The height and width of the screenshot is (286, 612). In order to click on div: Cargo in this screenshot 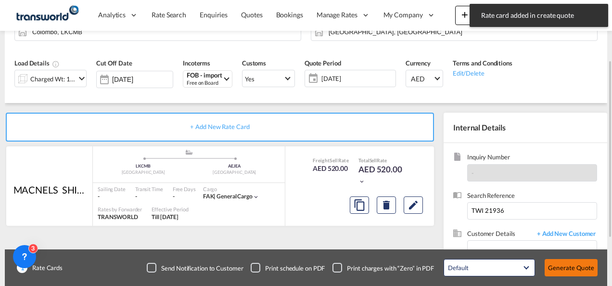, I will do `click(231, 189)`.